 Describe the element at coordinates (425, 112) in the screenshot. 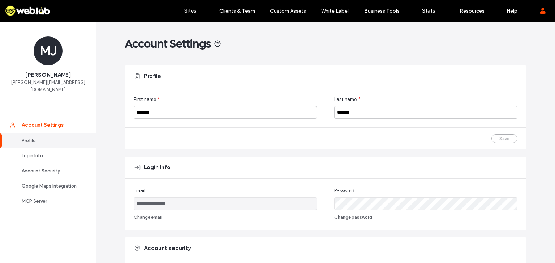

I see `input: Last name` at that location.